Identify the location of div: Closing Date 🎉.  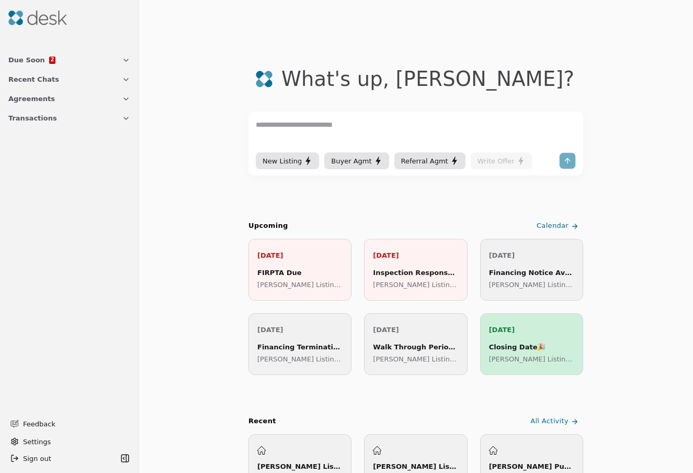
(532, 346).